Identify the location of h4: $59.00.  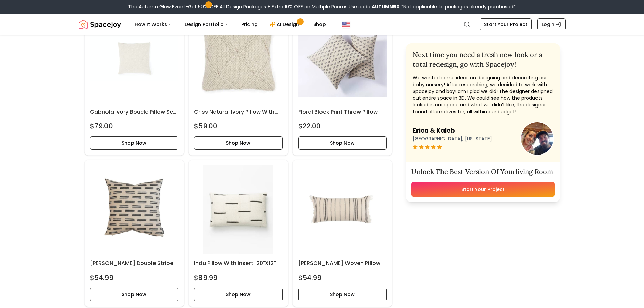
(205, 126).